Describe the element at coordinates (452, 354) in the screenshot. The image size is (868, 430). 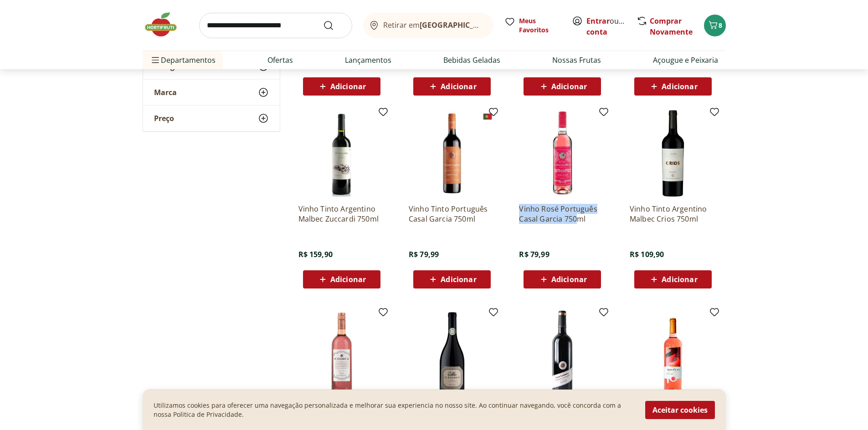
I see `img: Vinho Tinto Malbec Argentino El Enemigo 750ml` at that location.